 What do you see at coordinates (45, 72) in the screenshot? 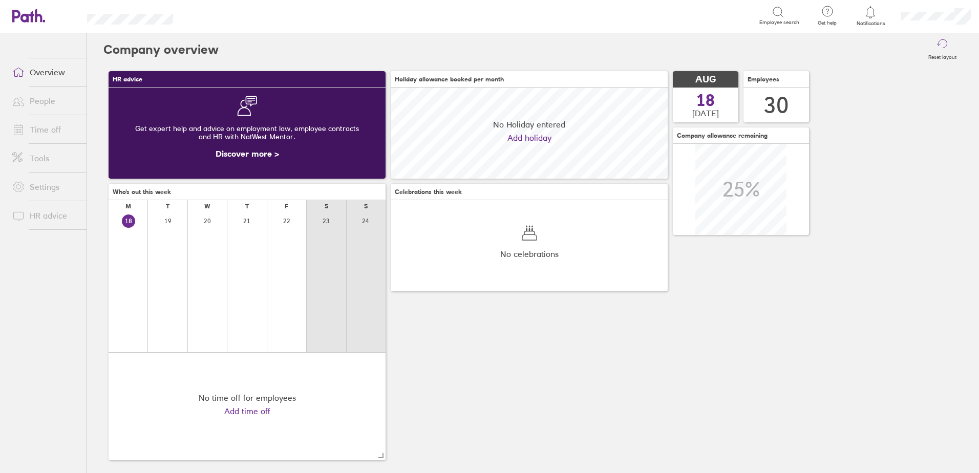
I see `a: Overview` at bounding box center [45, 72].